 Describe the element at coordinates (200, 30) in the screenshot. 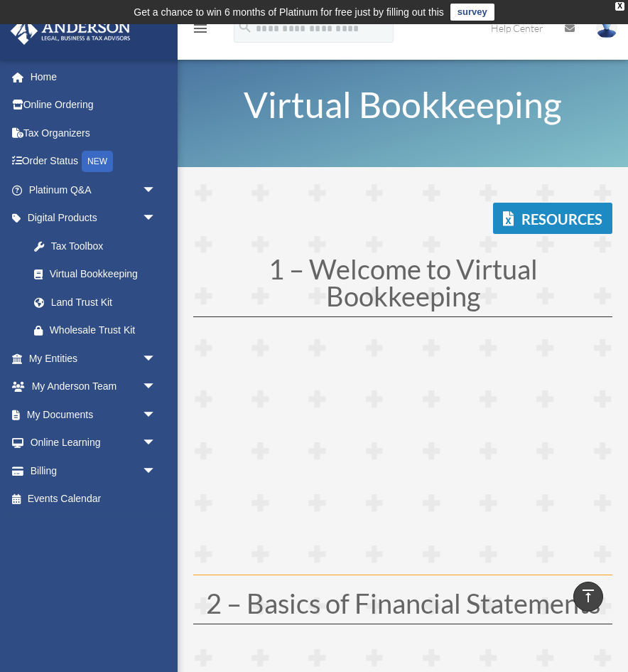

I see `a: menu` at that location.